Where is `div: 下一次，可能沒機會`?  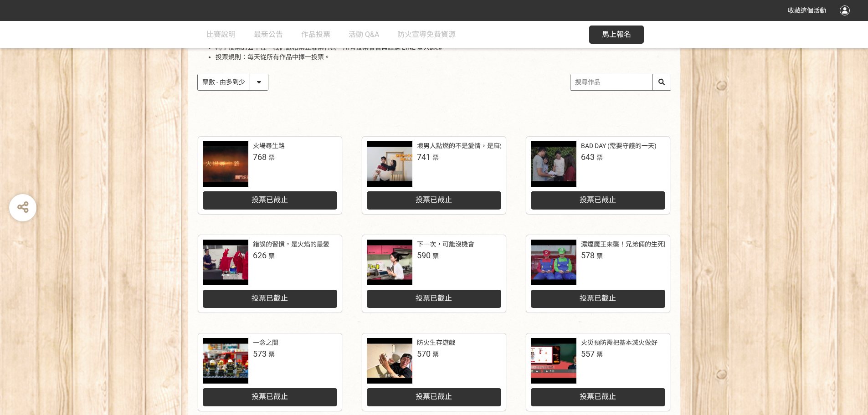 div: 下一次，可能沒機會 is located at coordinates (446, 244).